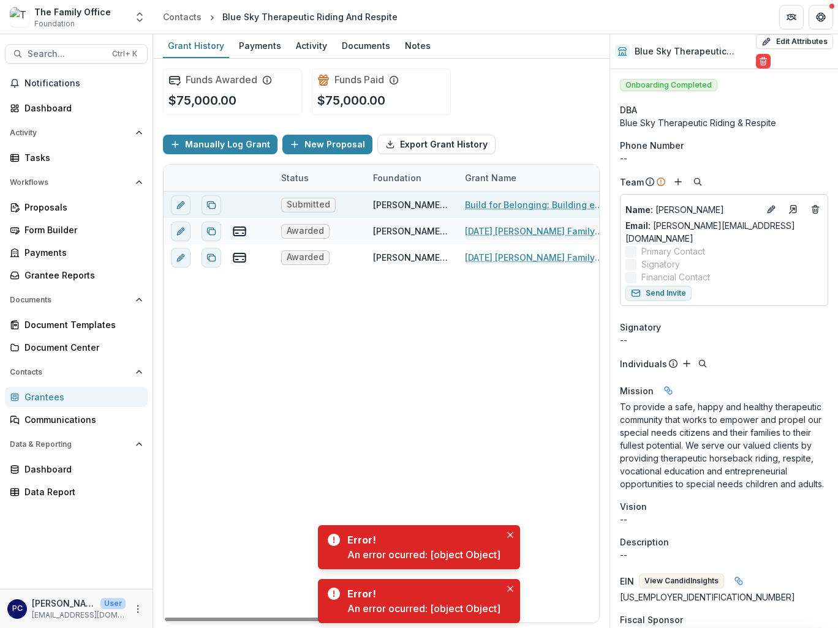  Describe the element at coordinates (239, 232) in the screenshot. I see `button: view-payments` at that location.